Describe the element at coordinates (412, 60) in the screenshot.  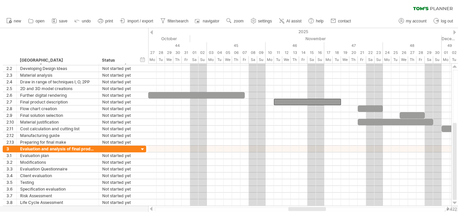
I see `div: Thursday, 27 November 2025` at that location.